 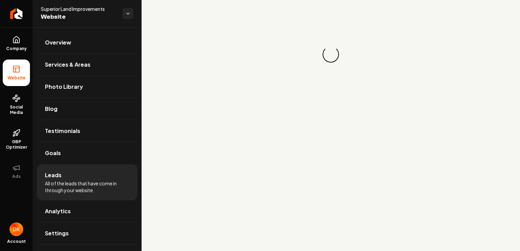 What do you see at coordinates (87, 233) in the screenshot?
I see `a: Settings` at bounding box center [87, 233].